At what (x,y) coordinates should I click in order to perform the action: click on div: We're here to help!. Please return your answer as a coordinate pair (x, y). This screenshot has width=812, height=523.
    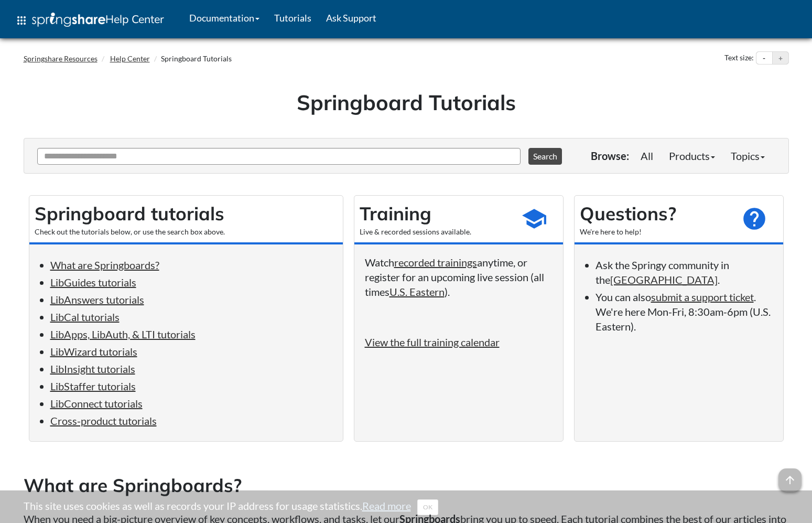
    Looking at the image, I should click on (655, 232).